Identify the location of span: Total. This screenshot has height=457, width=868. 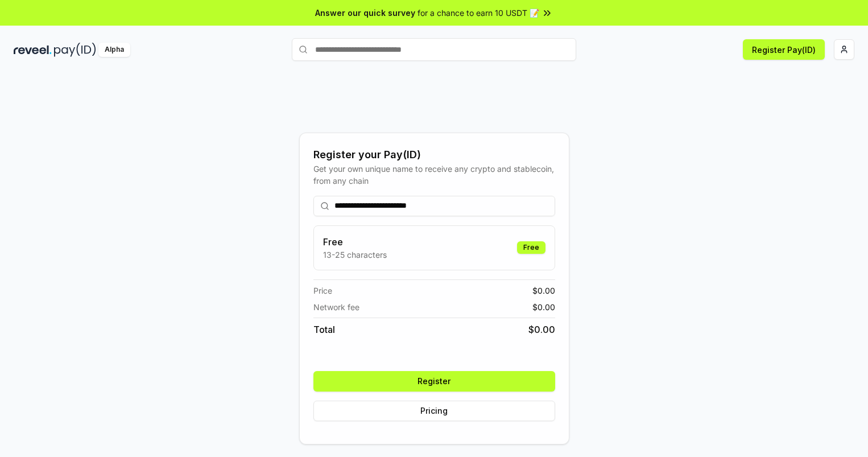
(324, 329).